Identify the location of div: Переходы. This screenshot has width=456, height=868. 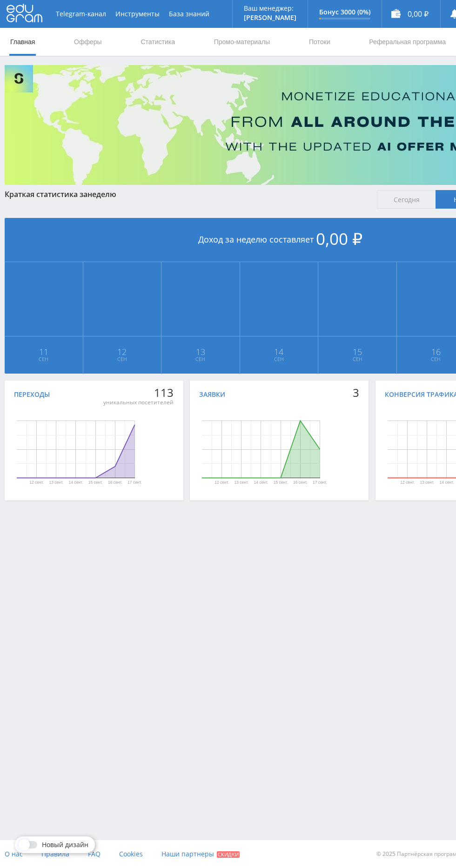
(31, 394).